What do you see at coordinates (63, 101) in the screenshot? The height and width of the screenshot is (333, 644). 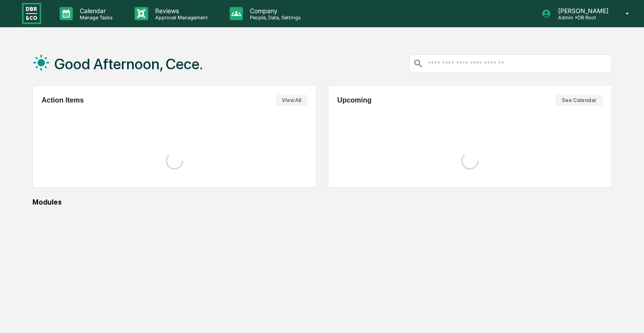 I see `h2: Action Items` at bounding box center [63, 101].